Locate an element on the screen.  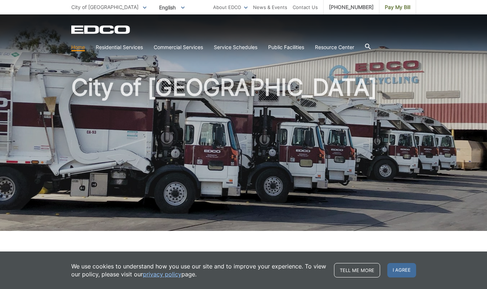
a: Commercial Services is located at coordinates (178, 47).